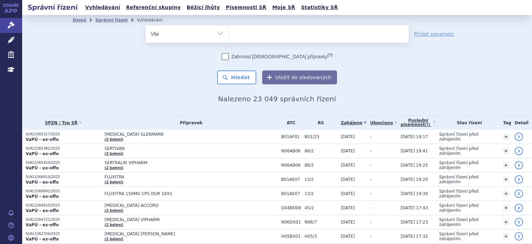 This screenshot has height=244, width=532. Describe the element at coordinates (191, 148) in the screenshot. I see `span: SERTIVAN` at that location.